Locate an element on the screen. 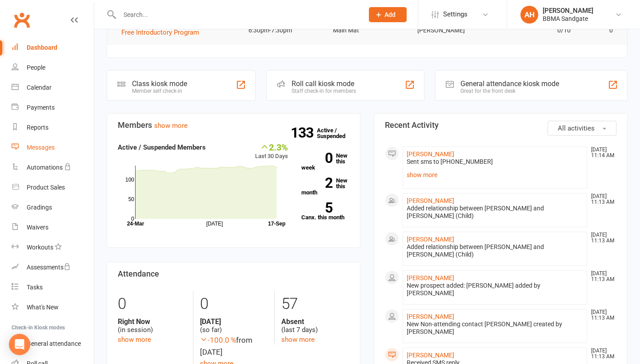  strong: 133 is located at coordinates (304, 133).